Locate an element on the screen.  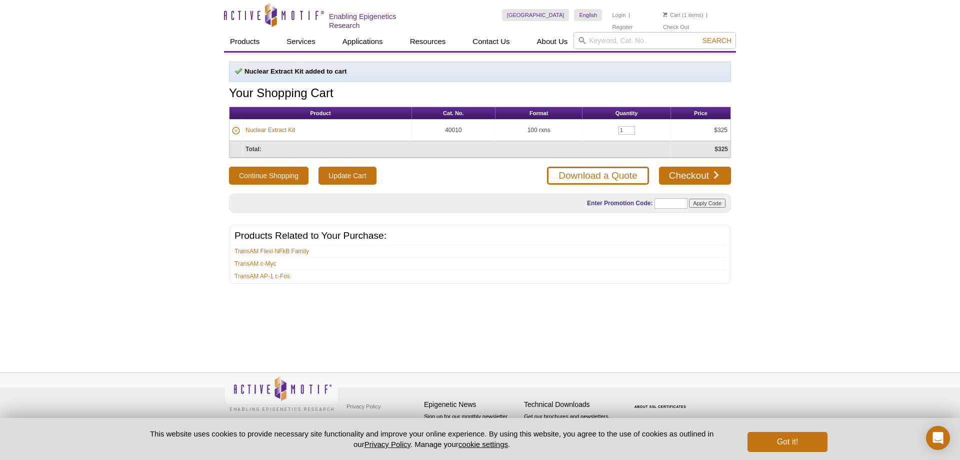
p: This website uses cookies to provide necessary site functionality and improve your online experie... is located at coordinates (432, 439).